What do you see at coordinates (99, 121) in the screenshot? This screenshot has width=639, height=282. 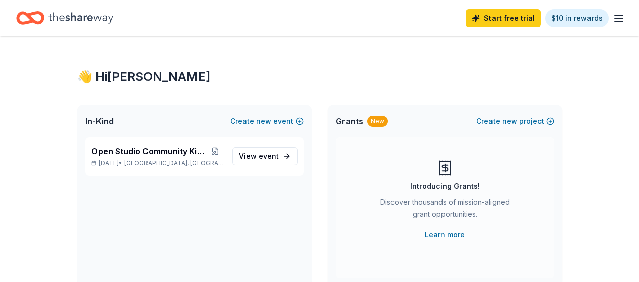 I see `span: In-Kind` at bounding box center [99, 121].